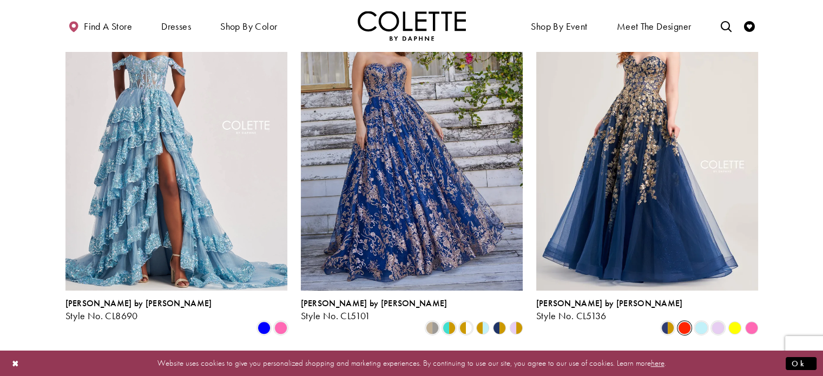  Describe the element at coordinates (412, 25) in the screenshot. I see `a: Visit Home Page` at that location.